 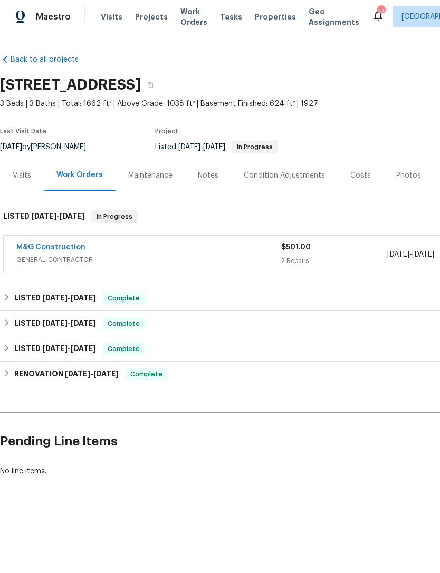 What do you see at coordinates (216, 147) in the screenshot?
I see `span: Listed` at bounding box center [216, 147].